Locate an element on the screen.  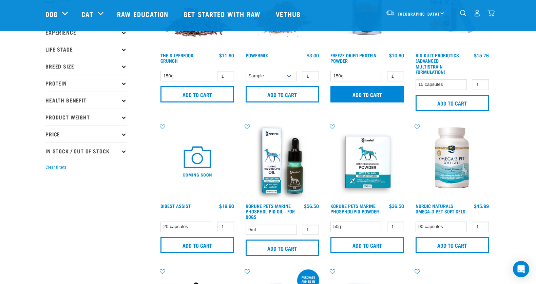
div: $36.50 is located at coordinates (397, 206).